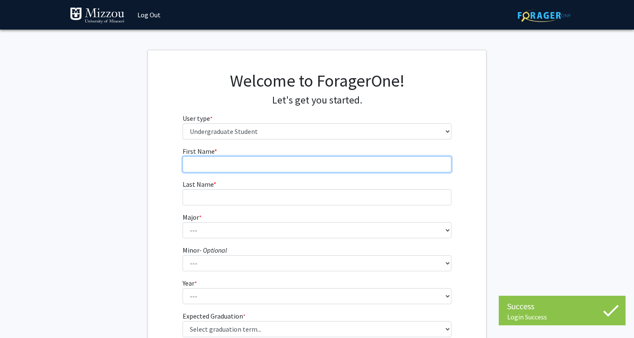  Describe the element at coordinates (562, 317) in the screenshot. I see `div: Login Success` at that location.